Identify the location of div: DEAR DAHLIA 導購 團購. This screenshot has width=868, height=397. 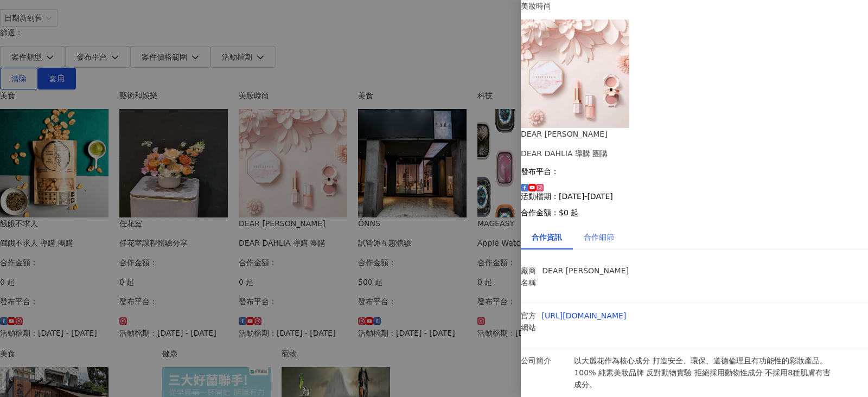
(695, 154).